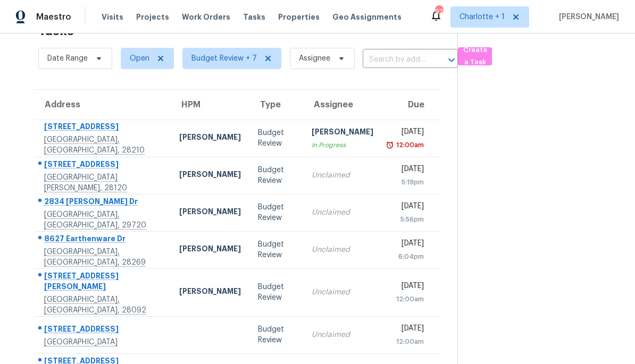 This screenshot has height=364, width=635. What do you see at coordinates (475, 57) in the screenshot?
I see `span: Create a Task` at bounding box center [475, 57].